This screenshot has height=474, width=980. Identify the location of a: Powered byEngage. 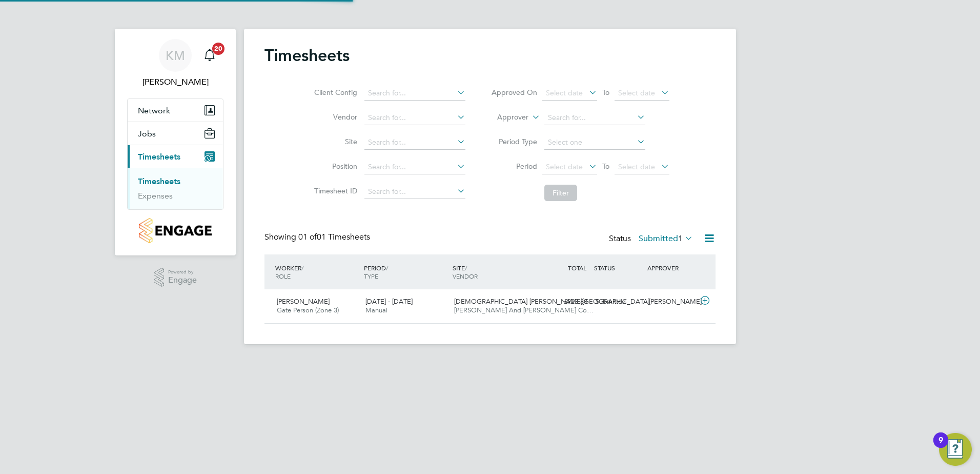
(175, 278).